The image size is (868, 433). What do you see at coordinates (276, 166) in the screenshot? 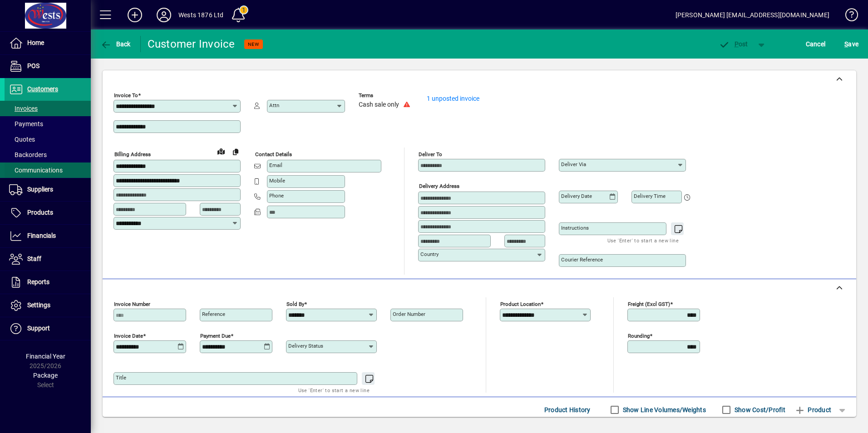
I see `mat-label: Email` at bounding box center [276, 166].